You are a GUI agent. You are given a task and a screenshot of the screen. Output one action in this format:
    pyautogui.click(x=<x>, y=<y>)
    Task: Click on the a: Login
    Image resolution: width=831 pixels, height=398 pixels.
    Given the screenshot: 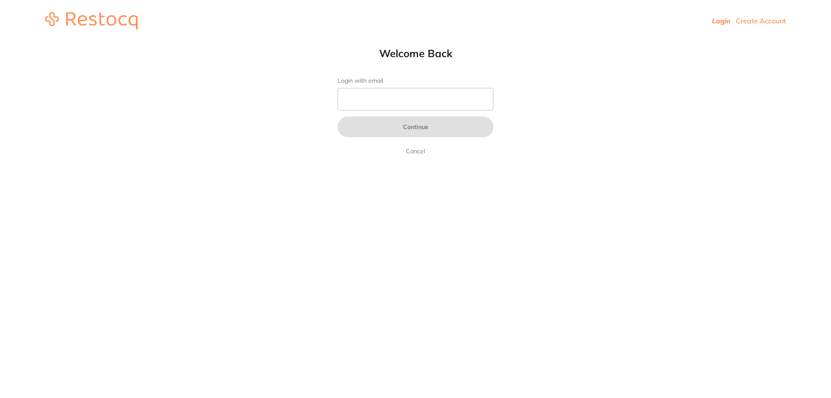 What is the action you would take?
    pyautogui.click(x=721, y=21)
    